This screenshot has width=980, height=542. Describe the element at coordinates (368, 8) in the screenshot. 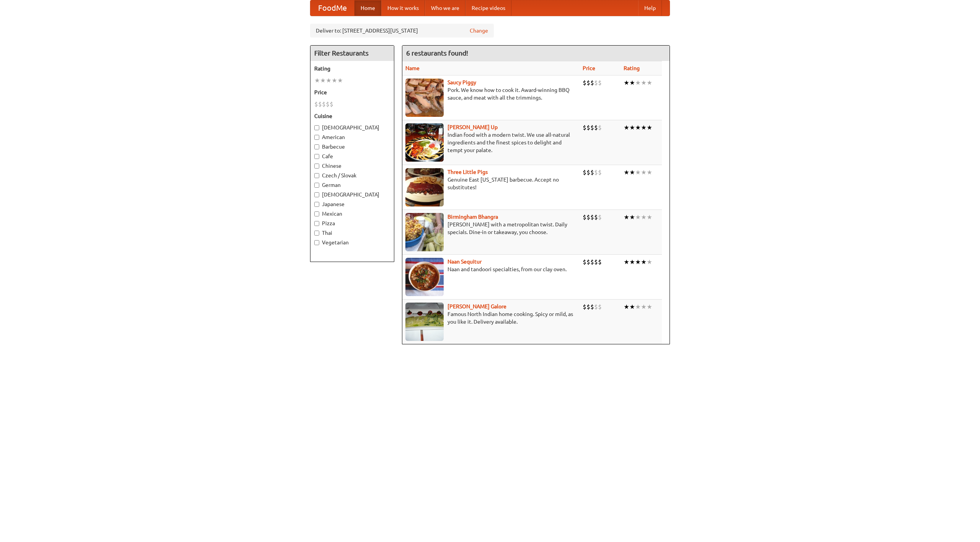

I see `a: Home` at that location.